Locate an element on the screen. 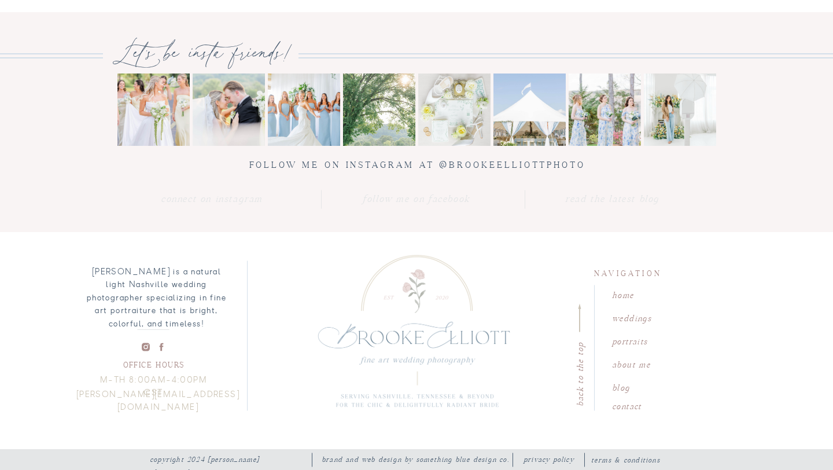  h3: terms & conditions is located at coordinates (626, 460).